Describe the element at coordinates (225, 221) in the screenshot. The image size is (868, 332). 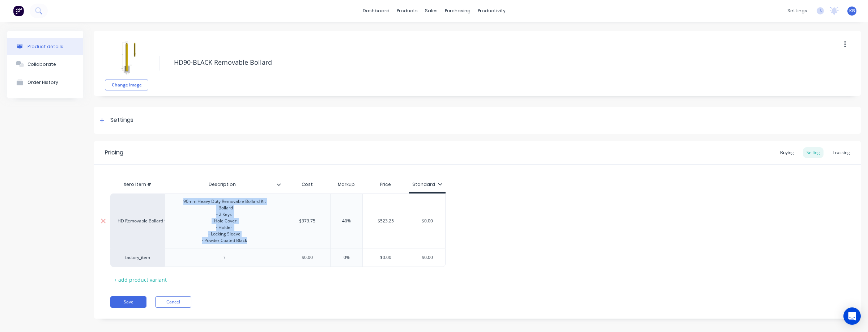
I see `div: 90mm Heavy Duty Removable Bollard Kit - Bollard - 2 Keys - Hole Cover - Holder - Locking Sleeve -...` at that location.